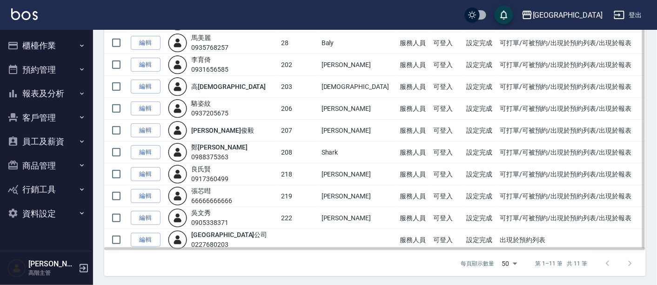 The image size is (657, 285). Describe the element at coordinates (561, 263) in the screenshot. I see `p: 第 1–11 筆 共 11 筆` at that location.